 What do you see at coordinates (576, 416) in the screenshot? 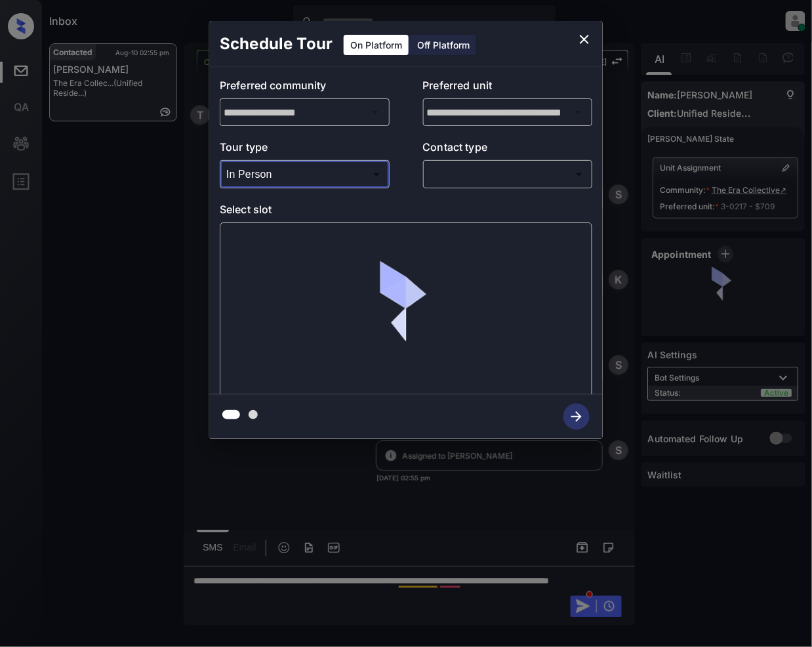
I see `button: btn-next` at bounding box center [576, 416].